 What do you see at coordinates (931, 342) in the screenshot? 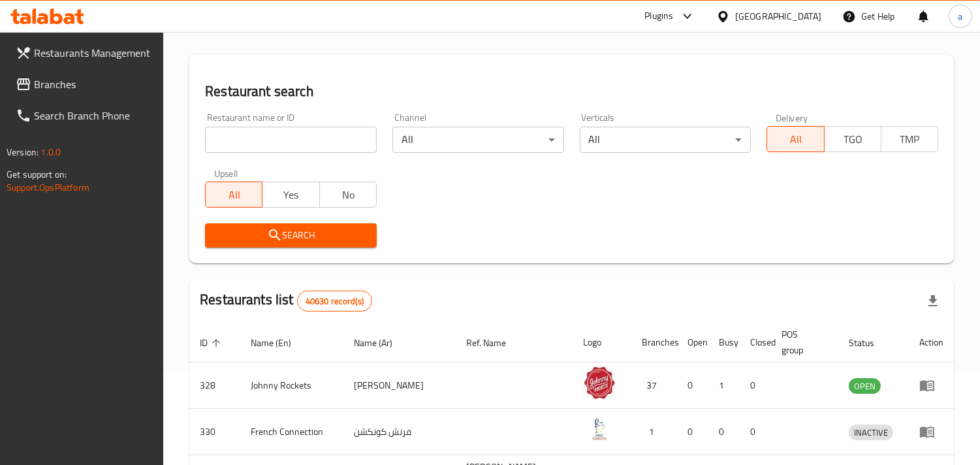
I see `th: Action` at bounding box center [931, 342].